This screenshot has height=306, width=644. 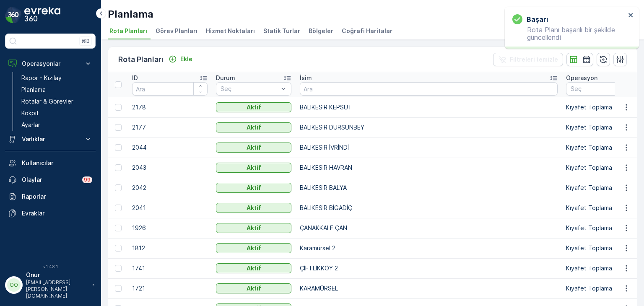 I want to click on td: BALIKESİR DURSUNBEY, so click(x=429, y=127).